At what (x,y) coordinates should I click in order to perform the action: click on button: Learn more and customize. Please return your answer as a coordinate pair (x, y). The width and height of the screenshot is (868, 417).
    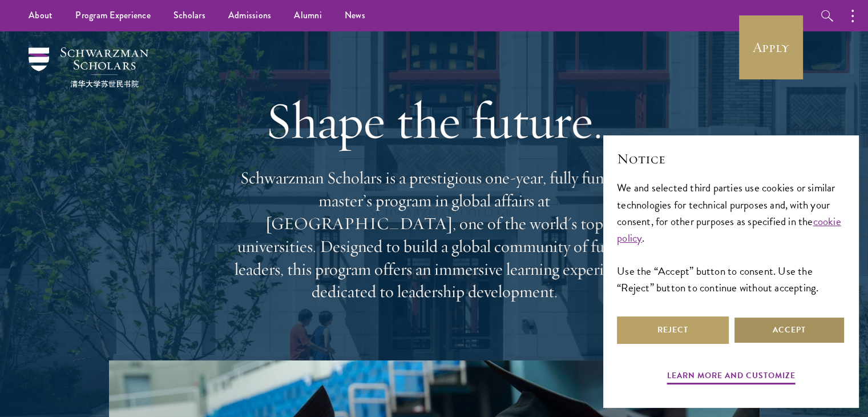
    Looking at the image, I should click on (731, 377).